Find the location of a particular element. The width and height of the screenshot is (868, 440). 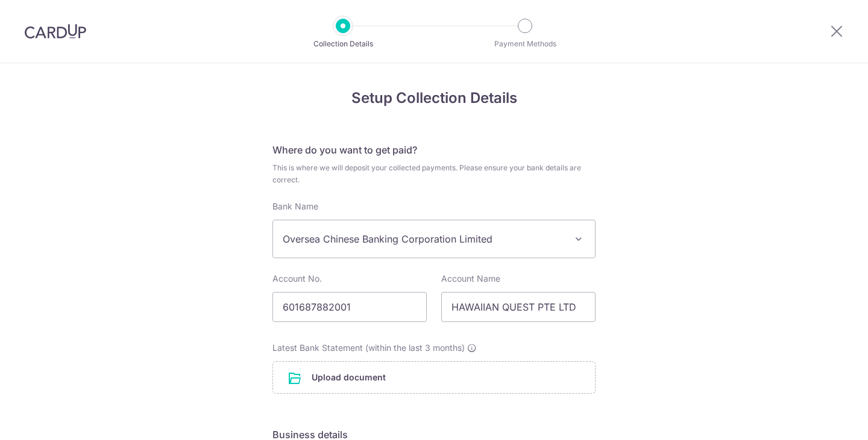

p: Payment Methods is located at coordinates (525, 44).